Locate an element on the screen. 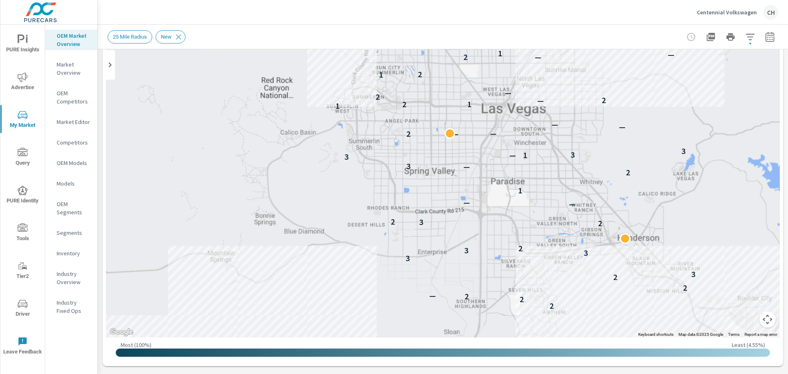  span: 25 Mile Radius is located at coordinates (130, 37).